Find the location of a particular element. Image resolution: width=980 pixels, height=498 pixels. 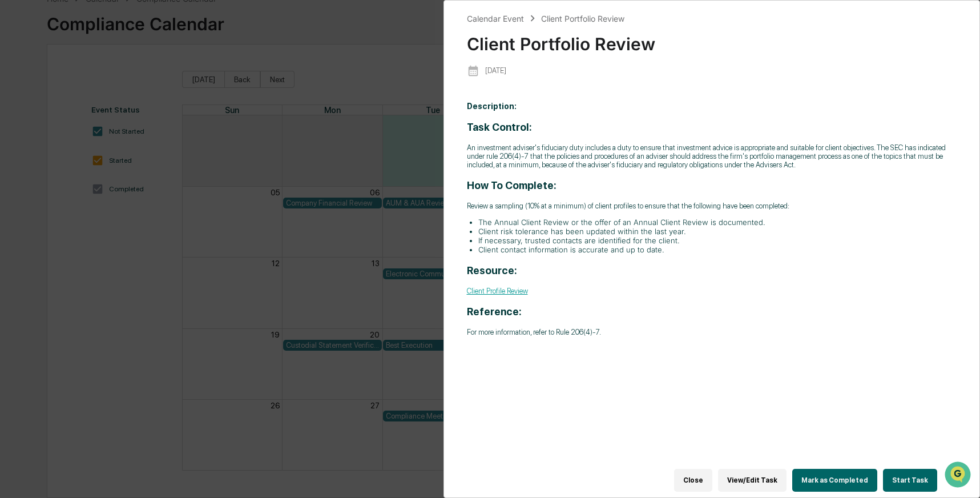

a: View/Edit Task is located at coordinates (752, 480).